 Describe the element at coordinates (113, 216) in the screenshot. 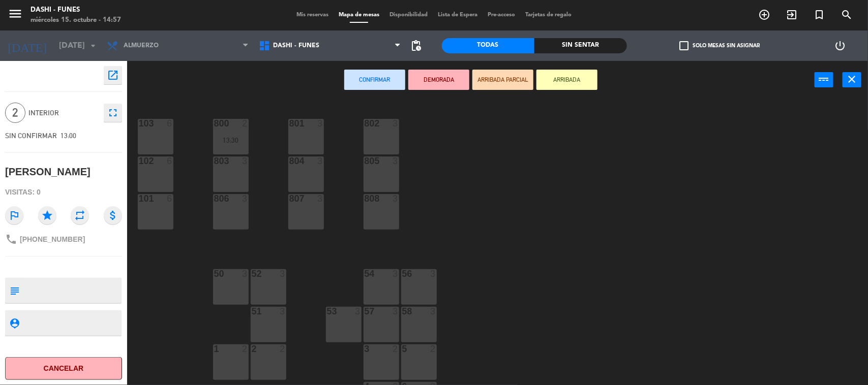

I see `i: attach_money` at that location.